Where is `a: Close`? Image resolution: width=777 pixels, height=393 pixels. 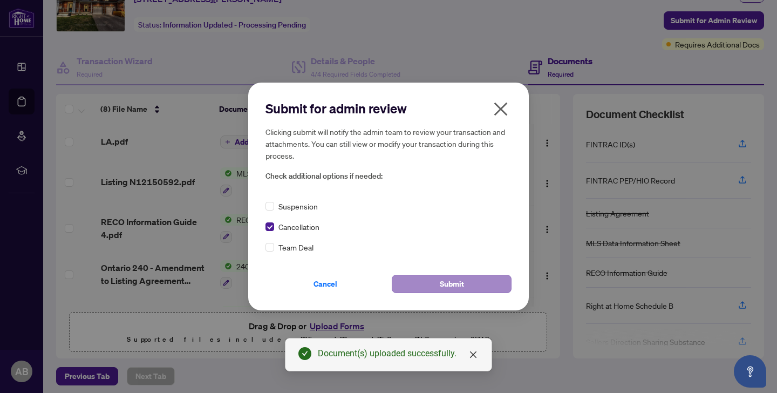 a: Close is located at coordinates (473, 354).